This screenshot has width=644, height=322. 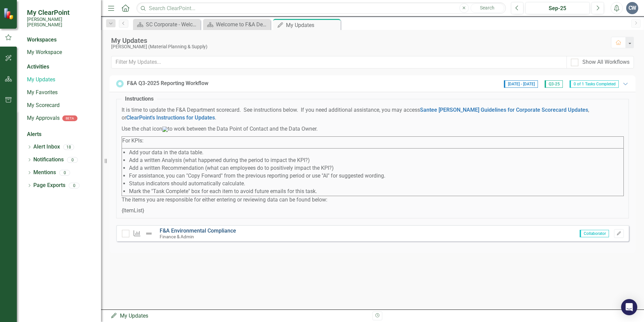 What do you see at coordinates (339, 62) in the screenshot?
I see `input: Filter My Updates...` at bounding box center [339, 62].